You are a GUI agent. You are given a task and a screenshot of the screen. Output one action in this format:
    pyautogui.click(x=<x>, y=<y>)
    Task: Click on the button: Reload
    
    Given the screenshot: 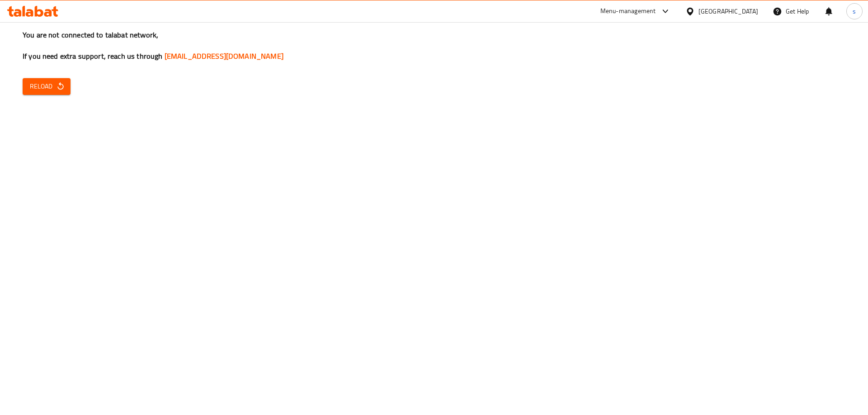 What is the action you would take?
    pyautogui.click(x=46, y=86)
    